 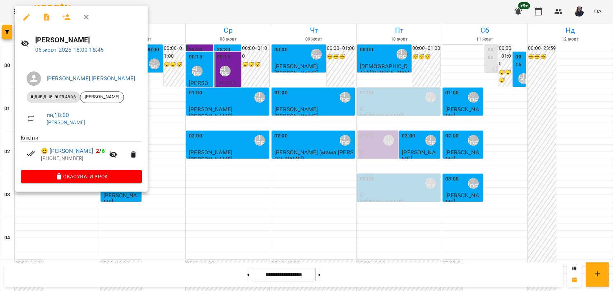 I want to click on svg: Візит сплачено, so click(x=31, y=154).